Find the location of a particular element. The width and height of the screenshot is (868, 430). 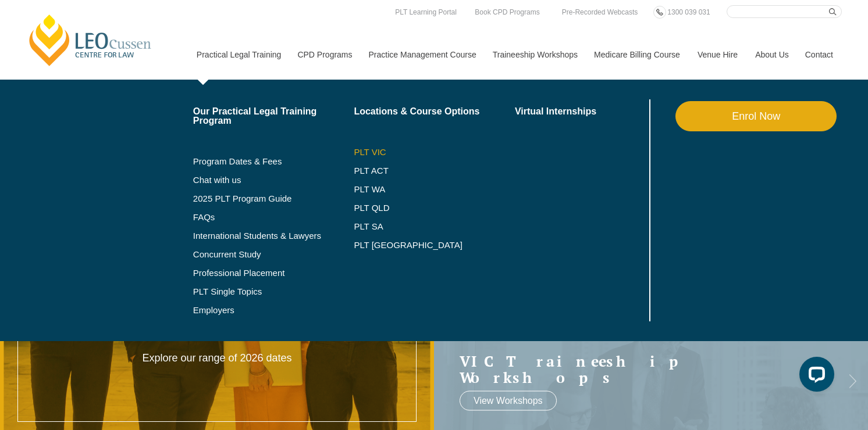

a: PLT QLD is located at coordinates (434, 208).